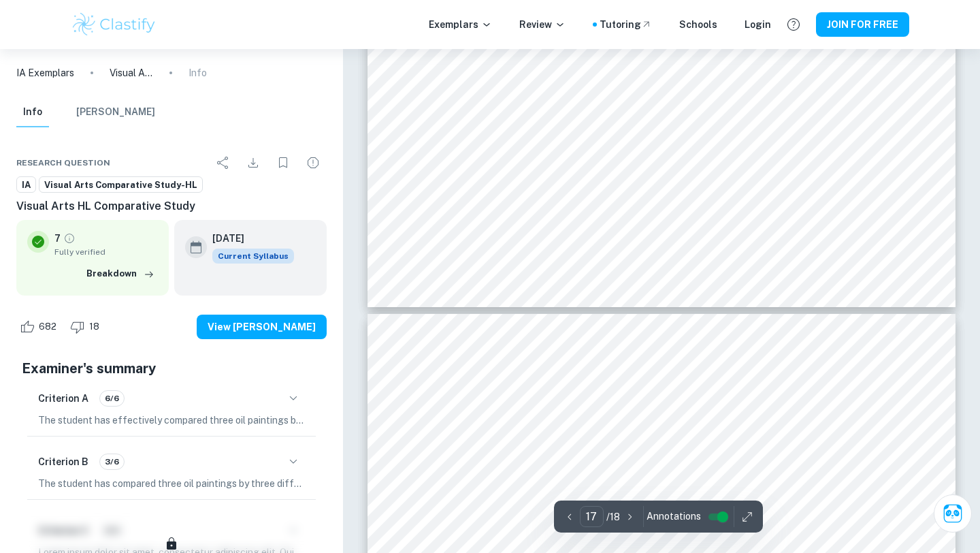  Describe the element at coordinates (114, 25) in the screenshot. I see `img: Clastify logo` at that location.